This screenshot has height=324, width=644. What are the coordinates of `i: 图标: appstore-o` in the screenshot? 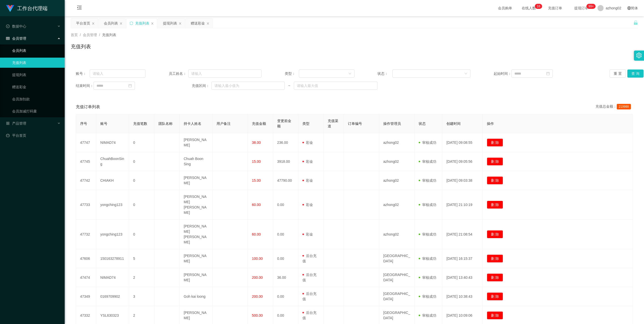 It's located at (8, 123).